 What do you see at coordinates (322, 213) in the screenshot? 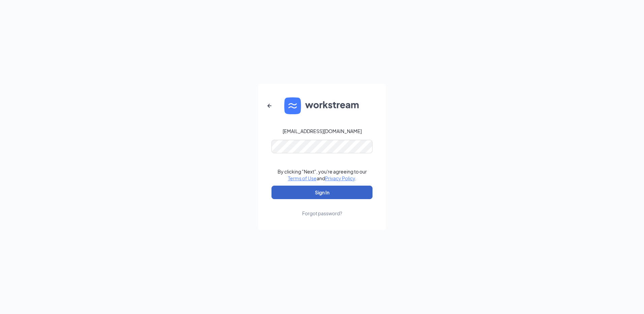
I see `div: Forgot password?` at bounding box center [322, 213].